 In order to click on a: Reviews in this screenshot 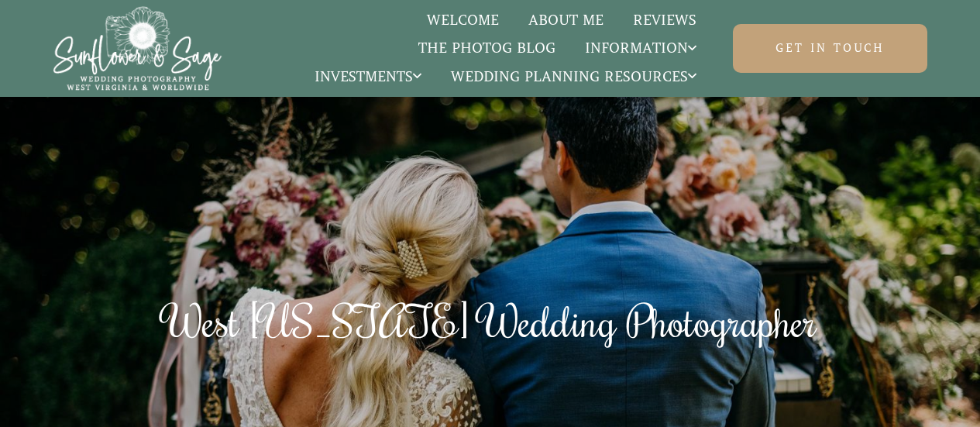, I will do `click(664, 20)`.